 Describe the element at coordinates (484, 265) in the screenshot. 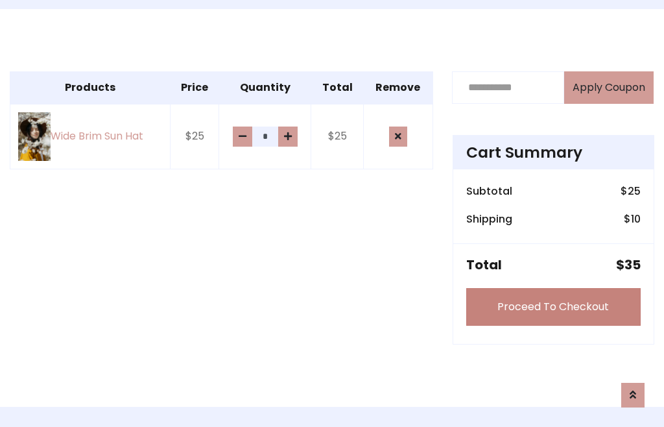

I see `h5: Total` at that location.